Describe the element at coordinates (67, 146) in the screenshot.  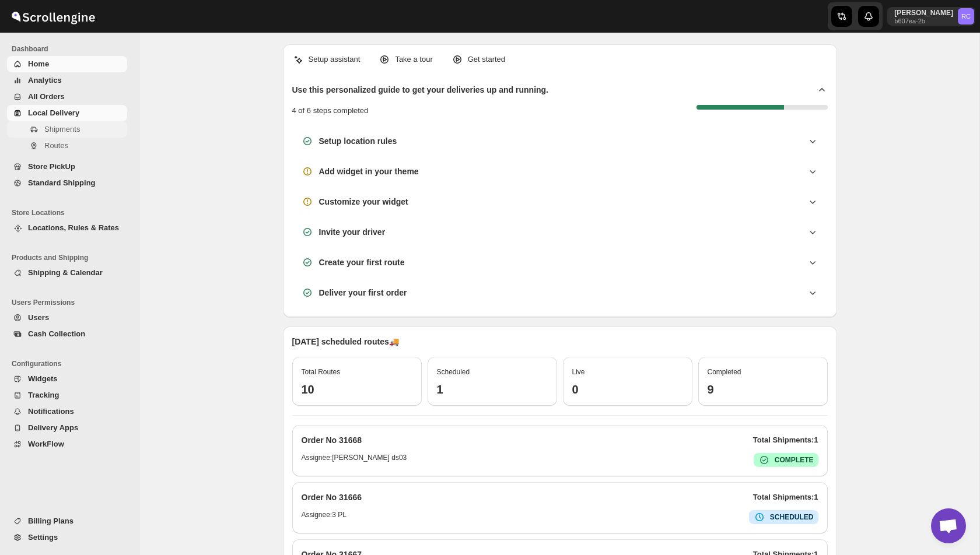
I see `button: Routes` at that location.